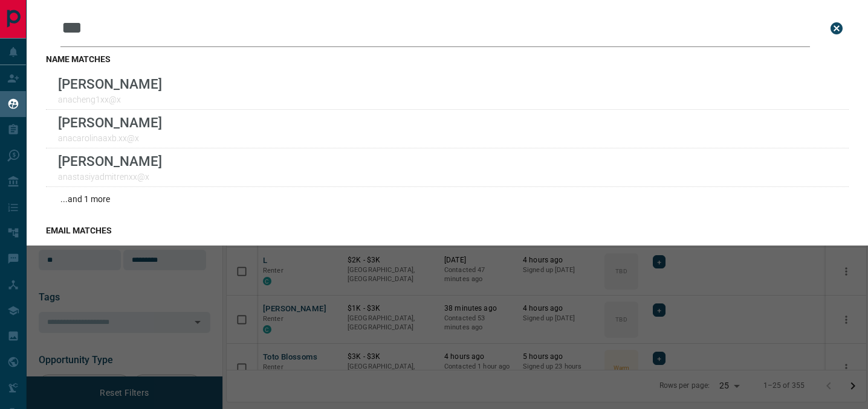 This screenshot has width=868, height=409. I want to click on p: anastasiyadmitrenxx@x, so click(110, 177).